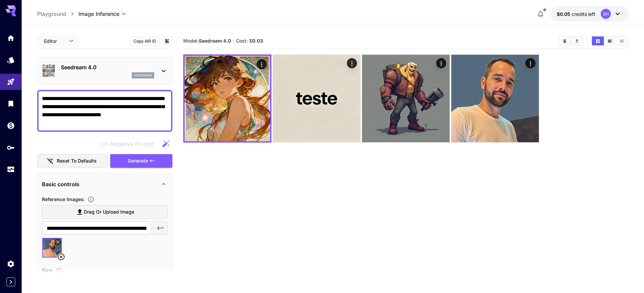 The width and height of the screenshot is (644, 293). Describe the element at coordinates (72, 161) in the screenshot. I see `button: Reset to defaults` at that location.